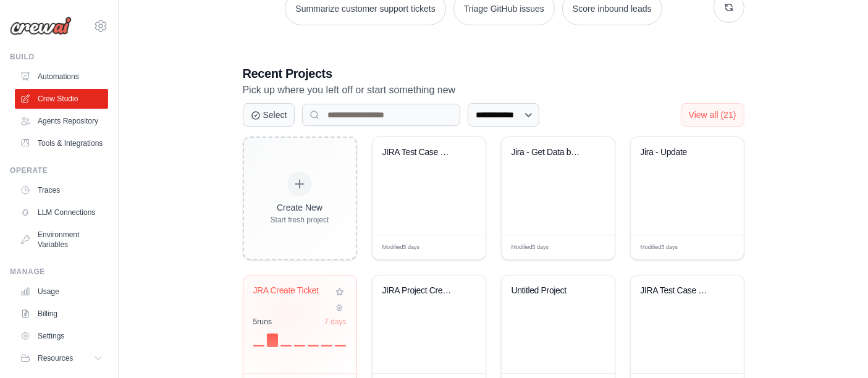 This screenshot has width=868, height=378. I want to click on div: Activity over last 7 days, so click(300, 339).